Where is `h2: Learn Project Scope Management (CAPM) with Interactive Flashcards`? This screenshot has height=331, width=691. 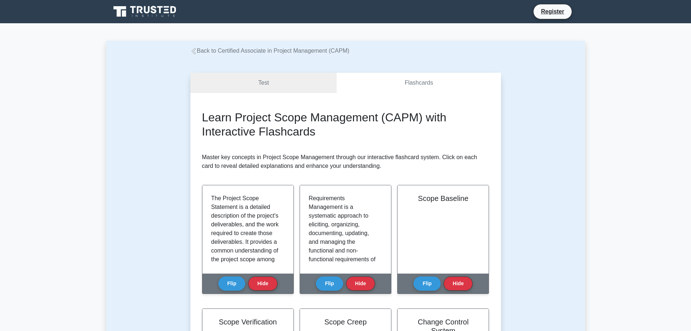 h2: Learn Project Scope Management (CAPM) with Interactive Flashcards is located at coordinates (346, 124).